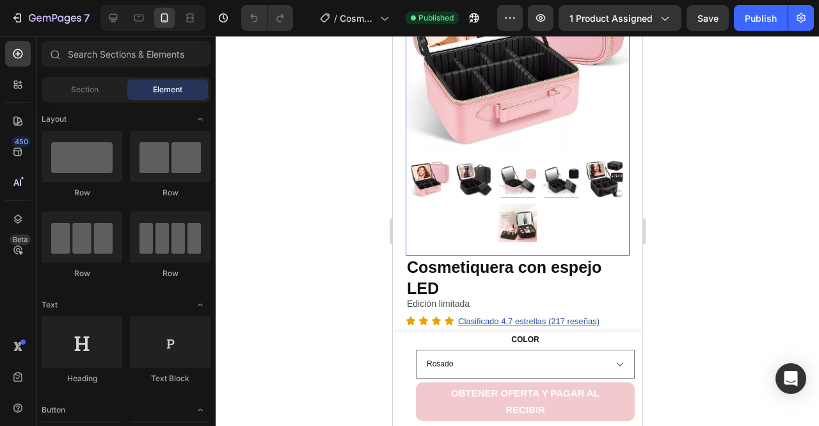  What do you see at coordinates (132, 365) in the screenshot?
I see `button: <p><span style="font-size:15px;">OBTENER OFERTA Y PAGAR AL RECIBIR</span></p>` at bounding box center [132, 365].